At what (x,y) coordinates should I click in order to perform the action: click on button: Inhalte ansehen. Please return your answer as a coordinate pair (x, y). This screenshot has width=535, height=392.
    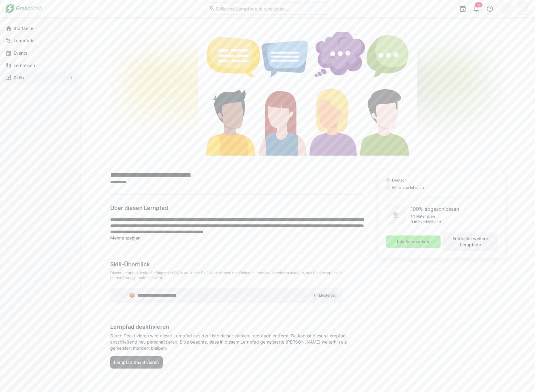
    Looking at the image, I should click on (413, 242).